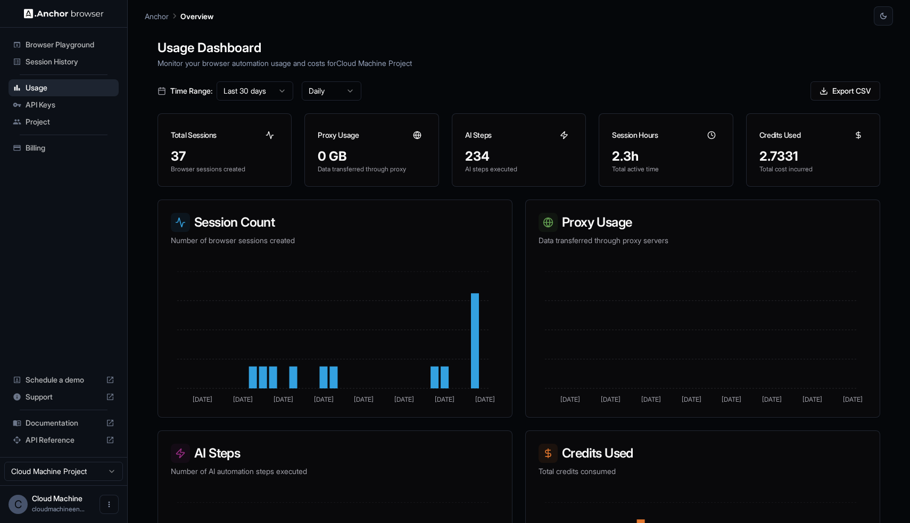  Describe the element at coordinates (519, 156) in the screenshot. I see `div: 234` at that location.